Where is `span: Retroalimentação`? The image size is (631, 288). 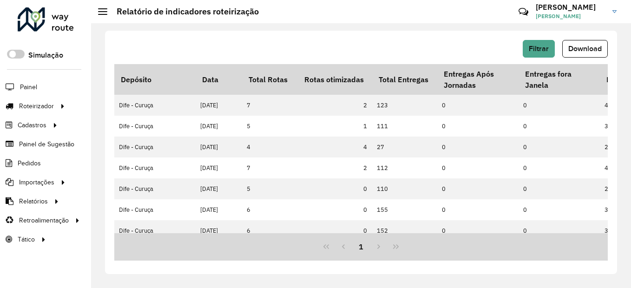
span: Retroalimentação is located at coordinates (44, 220).